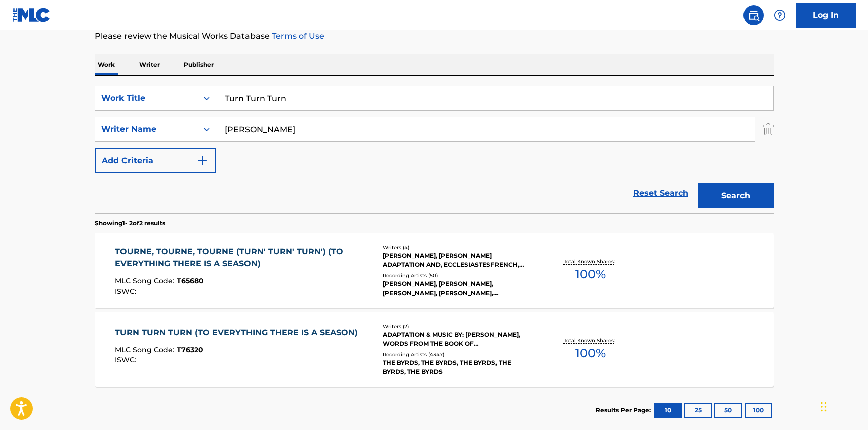 The image size is (868, 430). What do you see at coordinates (824, 407) in the screenshot?
I see `div: Drag` at bounding box center [824, 407].